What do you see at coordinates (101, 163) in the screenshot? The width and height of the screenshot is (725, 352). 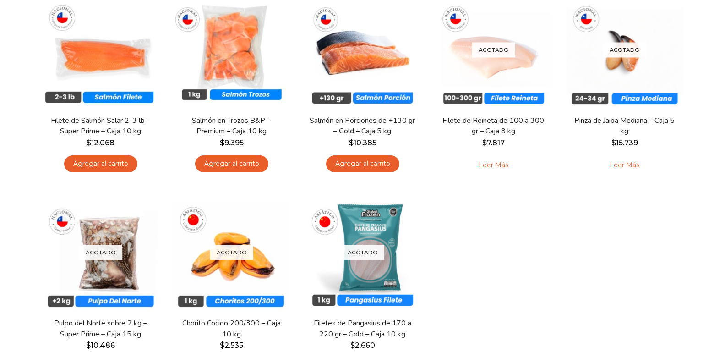 I see `a: Agregar al carrito: “Filete de Salmón Salar 2-3 lb - Super Prime - Caja 10 kg”` at bounding box center [101, 163].